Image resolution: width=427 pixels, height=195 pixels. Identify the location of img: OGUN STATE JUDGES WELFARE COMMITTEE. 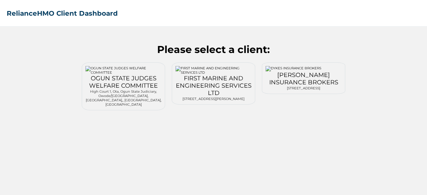
(119, 70).